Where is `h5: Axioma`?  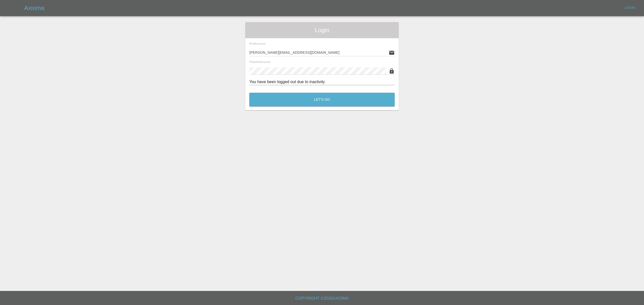 h5: Axioma is located at coordinates (34, 8).